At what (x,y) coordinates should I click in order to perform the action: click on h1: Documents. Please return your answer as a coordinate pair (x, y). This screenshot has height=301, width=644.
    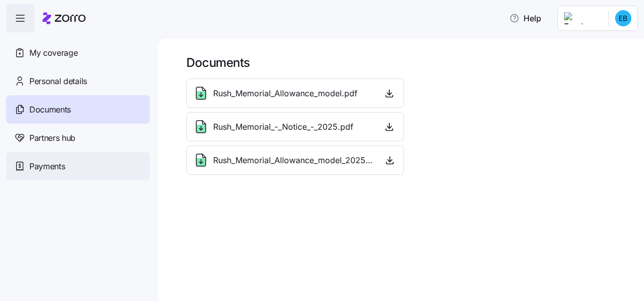
    Looking at the image, I should click on (408, 62).